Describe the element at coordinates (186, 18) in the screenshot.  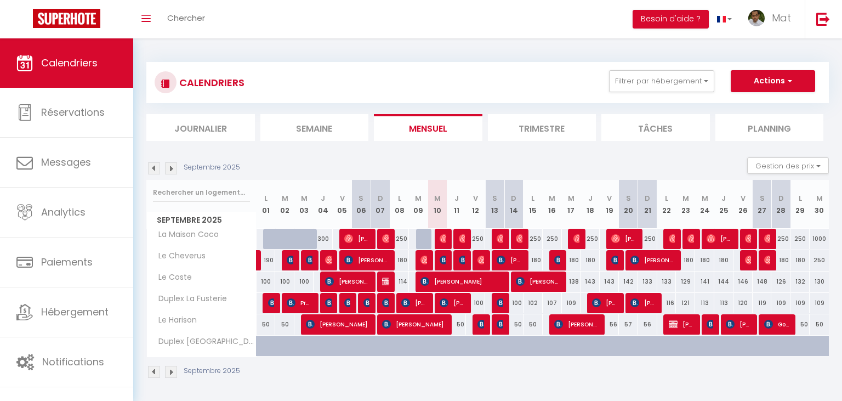
I see `span: Chercher` at that location.